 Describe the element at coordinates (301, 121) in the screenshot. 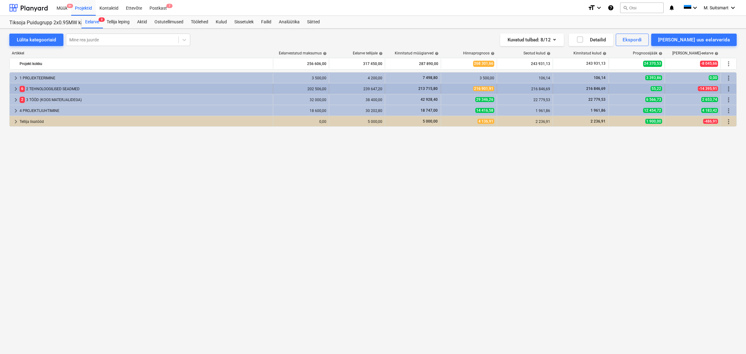

I see `div: 0,00` at that location.